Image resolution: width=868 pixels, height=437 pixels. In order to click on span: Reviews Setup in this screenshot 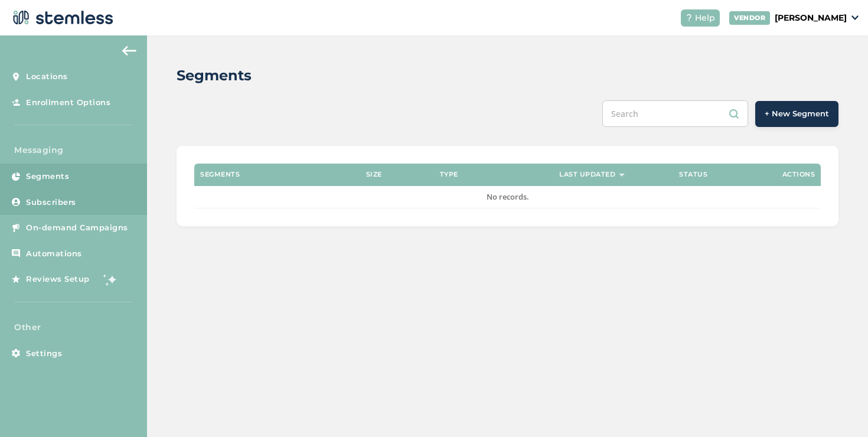, I will do `click(58, 279)`.